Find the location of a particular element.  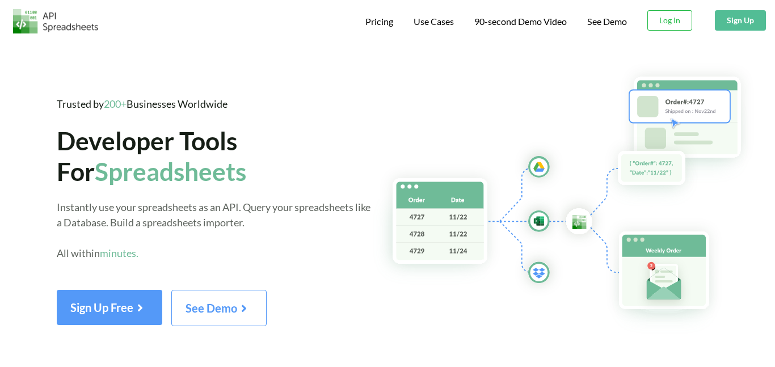

span: Spreadsheets is located at coordinates (170, 171).